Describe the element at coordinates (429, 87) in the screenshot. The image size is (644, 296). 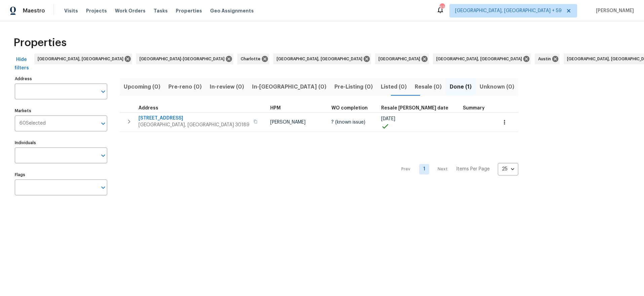
I see `span: Resale (0)` at that location.